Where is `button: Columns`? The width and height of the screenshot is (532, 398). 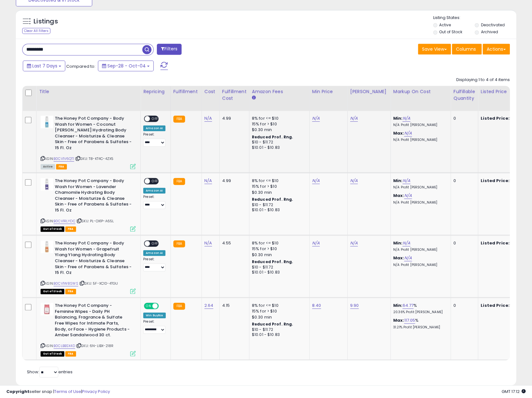 button: Columns is located at coordinates (467, 49).